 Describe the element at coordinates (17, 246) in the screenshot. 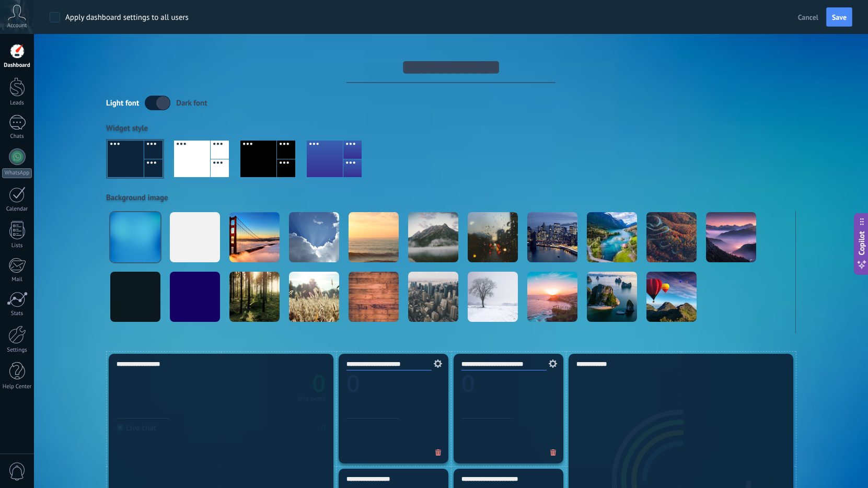

I see `div: Lists` at that location.